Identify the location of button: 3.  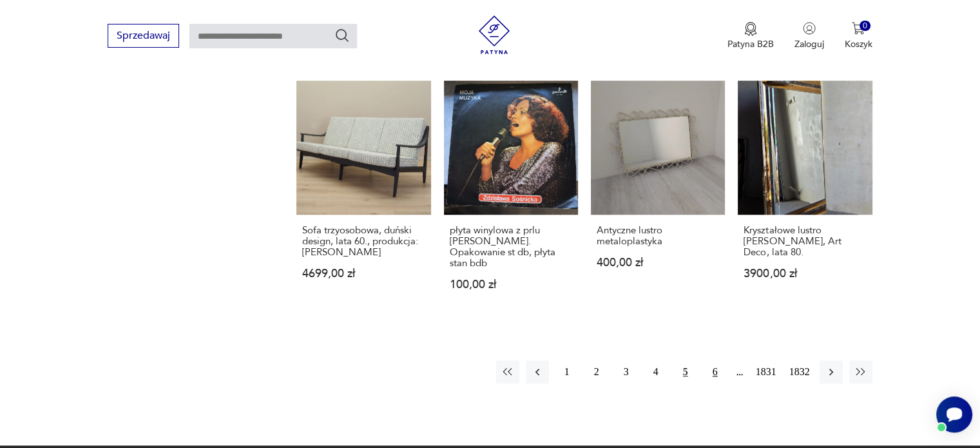
(626, 372).